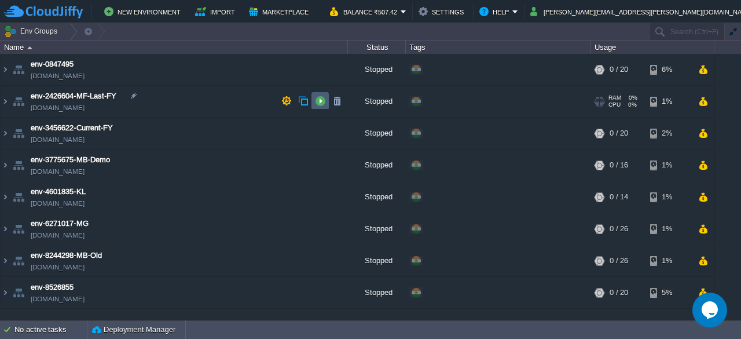  What do you see at coordinates (74, 96) in the screenshot?
I see `a: env-2426604-MF-Last-FY` at bounding box center [74, 96].